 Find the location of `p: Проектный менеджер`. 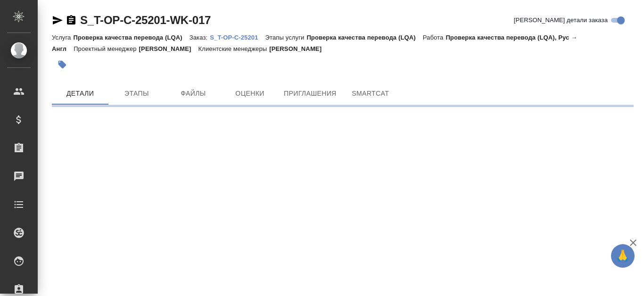

p: Проектный менеджер is located at coordinates (106, 49).